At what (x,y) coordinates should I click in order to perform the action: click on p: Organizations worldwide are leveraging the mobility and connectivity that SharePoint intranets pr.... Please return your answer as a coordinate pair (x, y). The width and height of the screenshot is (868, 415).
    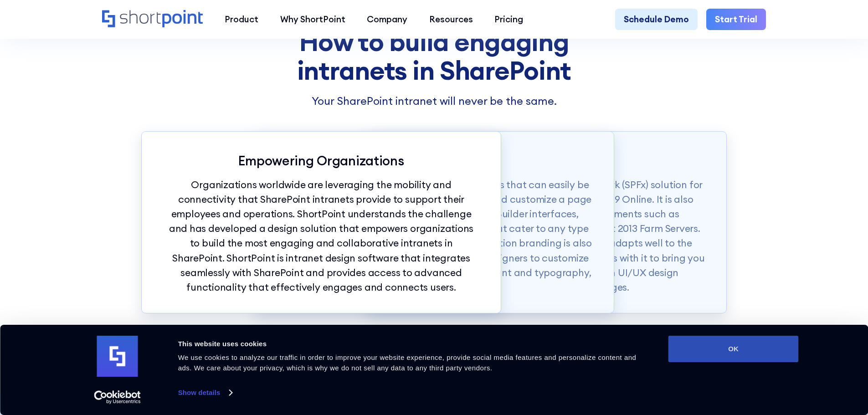
    Looking at the image, I should click on (321, 236).